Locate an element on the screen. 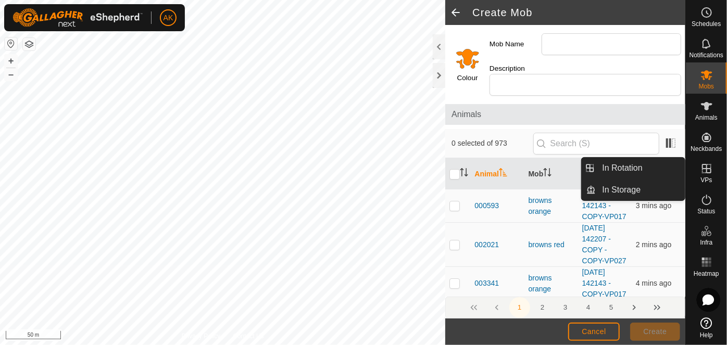  button: Map Layers is located at coordinates (29, 44).